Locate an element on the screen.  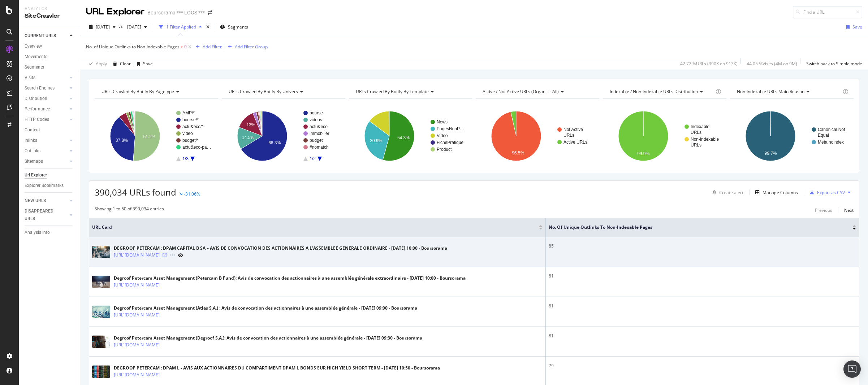
span: 390,034 URLs found is located at coordinates (135, 192).